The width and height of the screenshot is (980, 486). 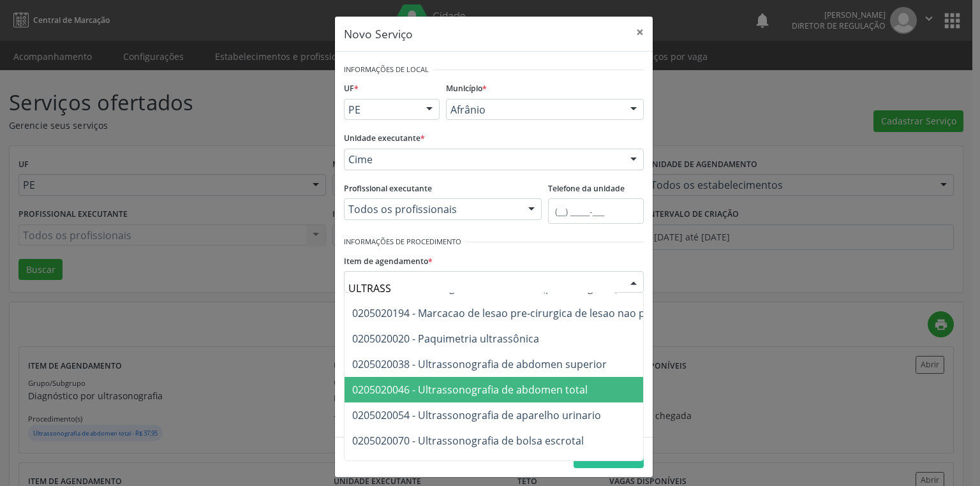 What do you see at coordinates (445, 338) in the screenshot?
I see `span: 0205020020 - Paquimetria ultrassônica` at bounding box center [445, 338].